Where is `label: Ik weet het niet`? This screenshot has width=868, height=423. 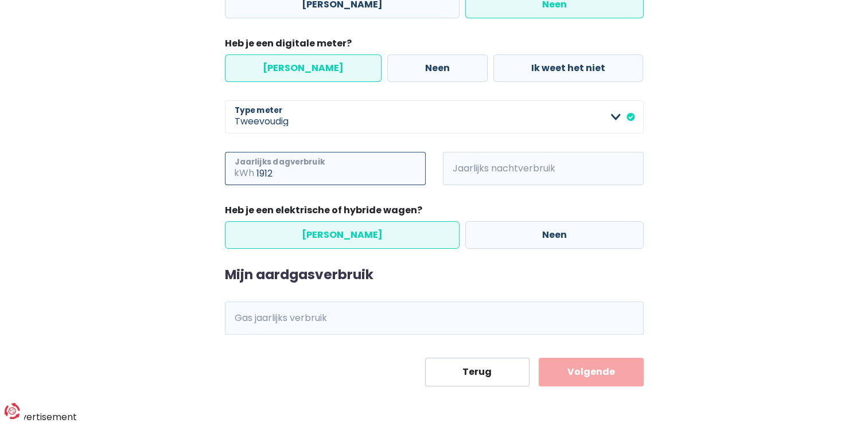
label: Ik weet het niet is located at coordinates (567, 68).